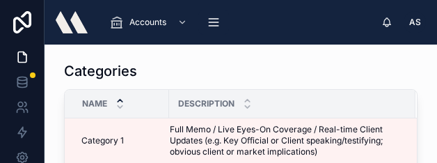 The image size is (437, 163). What do you see at coordinates (148, 22) in the screenshot?
I see `span: Accounts` at bounding box center [148, 22].